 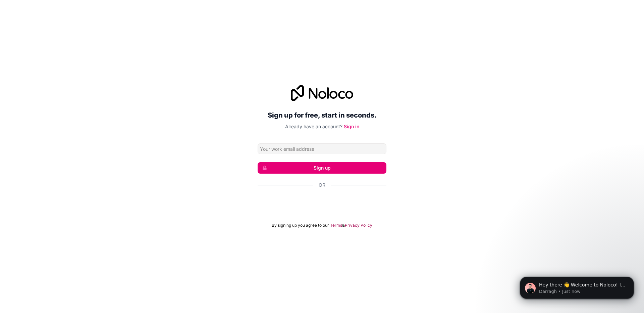 I want to click on input: Email address, so click(x=322, y=149).